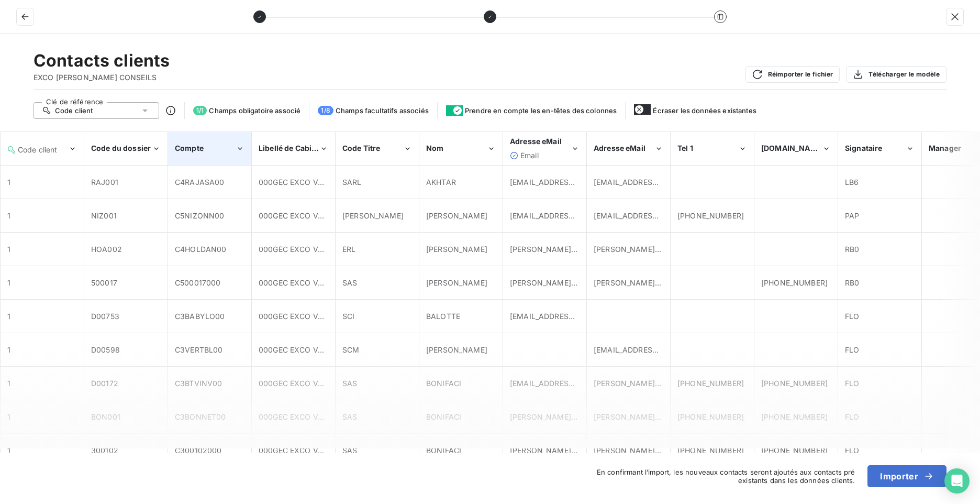 Image resolution: width=980 pixels, height=504 pixels. Describe the element at coordinates (793, 74) in the screenshot. I see `button: Réimporter le fichier` at that location.